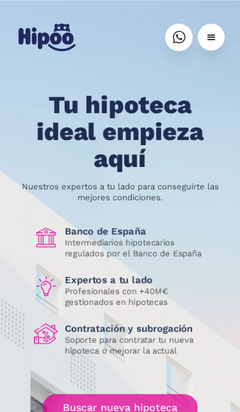 The height and width of the screenshot is (412, 240). Describe the element at coordinates (136, 280) in the screenshot. I see `h1: Expertos a tu lado` at that location.